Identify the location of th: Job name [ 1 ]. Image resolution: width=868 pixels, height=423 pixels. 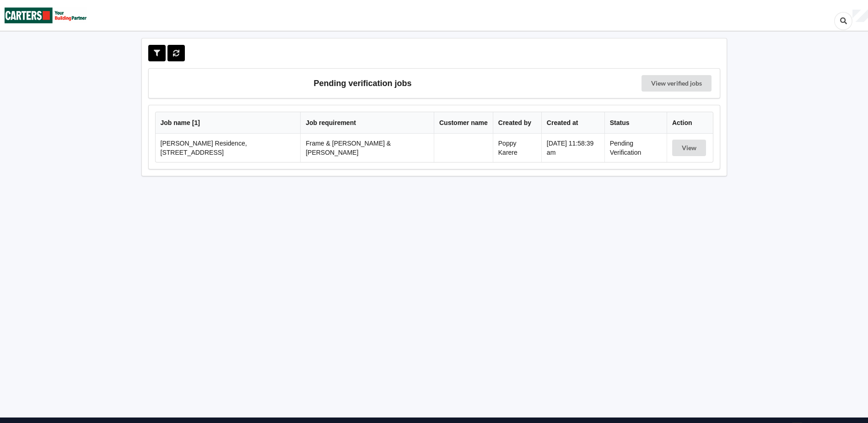
(228, 123).